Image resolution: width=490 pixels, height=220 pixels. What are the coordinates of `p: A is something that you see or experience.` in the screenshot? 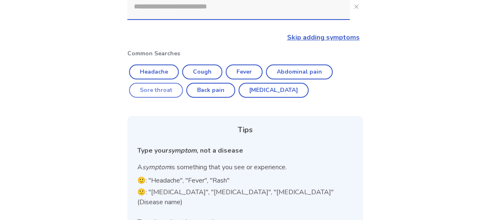 It's located at (245, 167).